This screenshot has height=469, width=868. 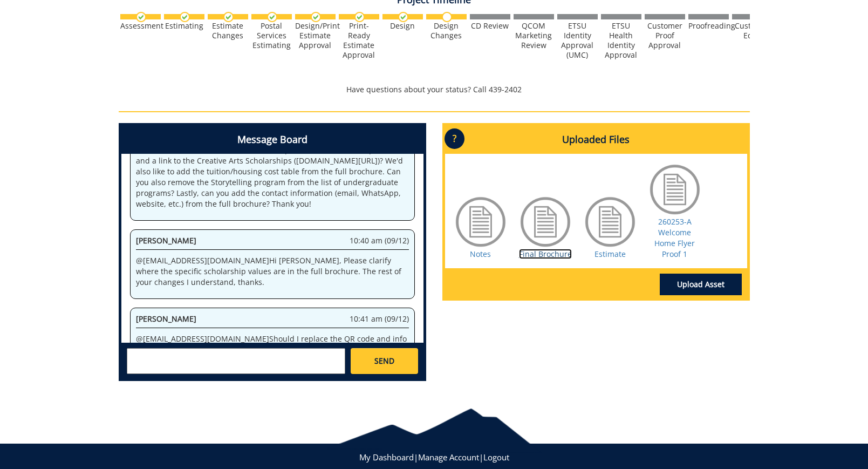 What do you see at coordinates (379, 241) in the screenshot?
I see `span: 10:40 am (09/12)` at bounding box center [379, 241].